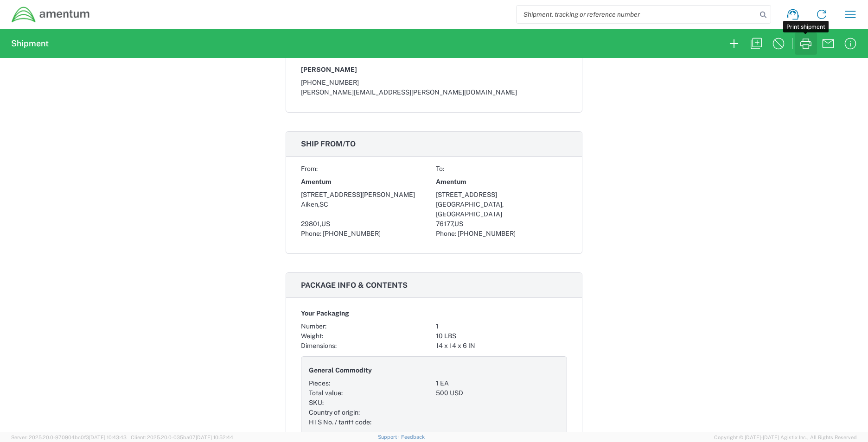 The width and height of the screenshot is (868, 442). I want to click on span: Package info & contents, so click(355, 285).